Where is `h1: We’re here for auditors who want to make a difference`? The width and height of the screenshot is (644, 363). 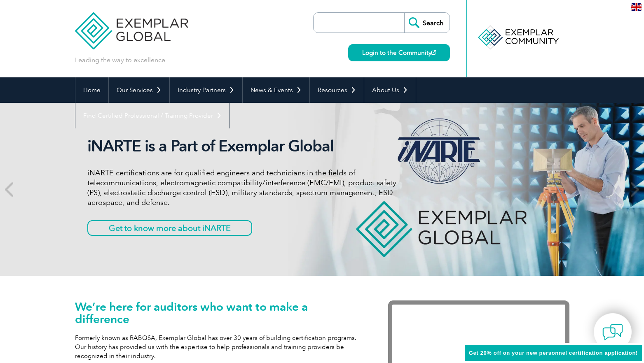
h1: We’re here for auditors who want to make a difference is located at coordinates (219, 312).